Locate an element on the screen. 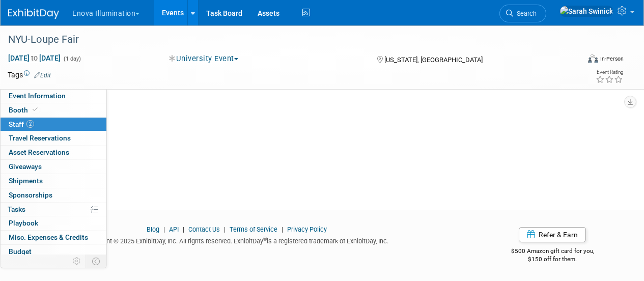 The width and height of the screenshot is (644, 281). a: Shipments is located at coordinates (53, 181).